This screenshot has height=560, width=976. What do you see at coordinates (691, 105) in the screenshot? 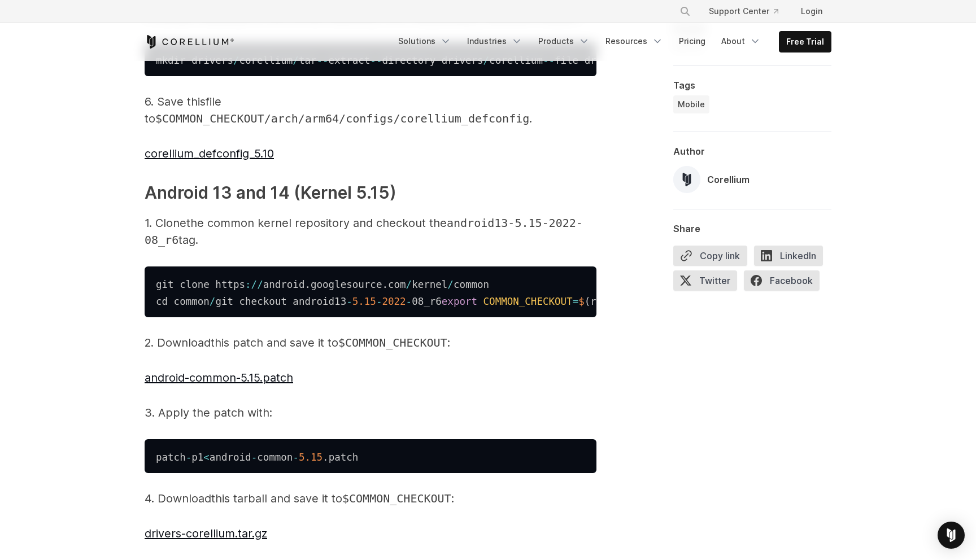
I see `span: Mobile` at bounding box center [691, 105].